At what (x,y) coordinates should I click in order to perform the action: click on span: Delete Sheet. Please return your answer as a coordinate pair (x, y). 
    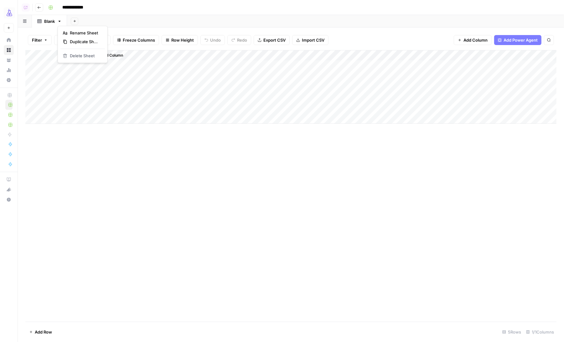
    Looking at the image, I should click on (85, 56).